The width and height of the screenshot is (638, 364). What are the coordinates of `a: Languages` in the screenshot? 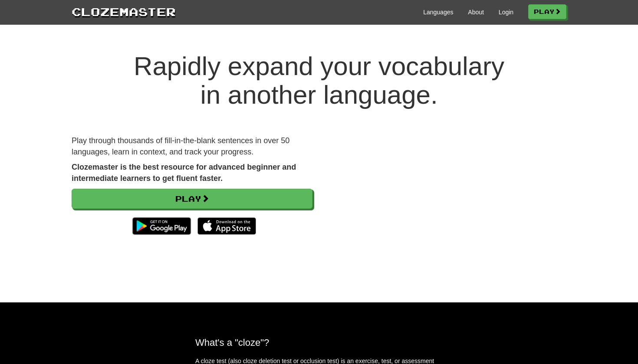 It's located at (438, 12).